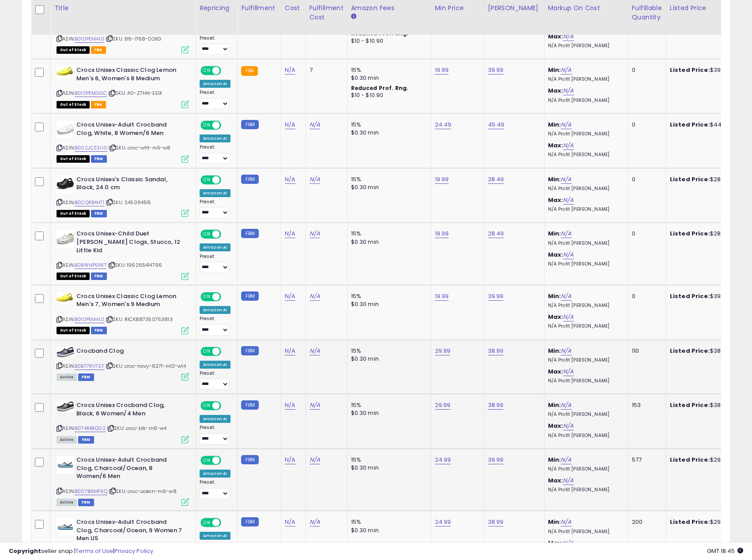  Describe the element at coordinates (98, 105) in the screenshot. I see `span: FBA` at that location.